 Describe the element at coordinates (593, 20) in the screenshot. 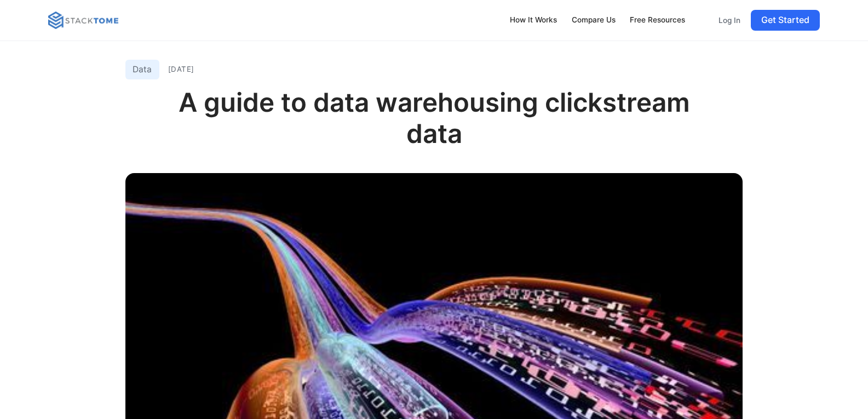

I see `a: Compare Us` at that location.